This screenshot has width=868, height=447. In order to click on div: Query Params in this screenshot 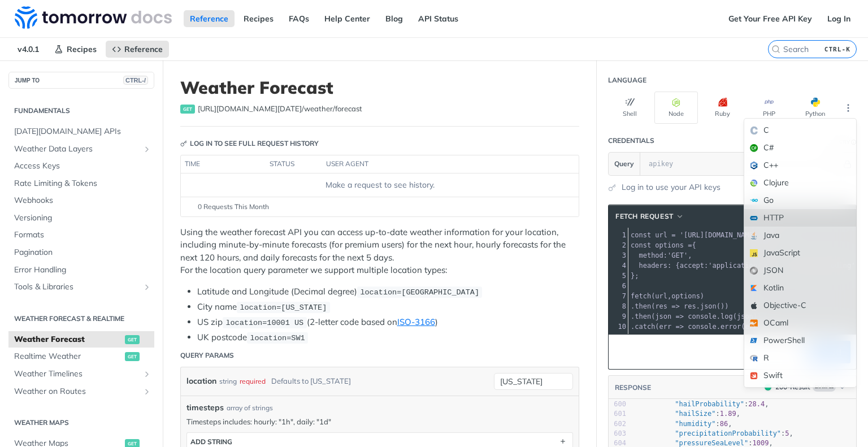, I will do `click(207, 356)`.